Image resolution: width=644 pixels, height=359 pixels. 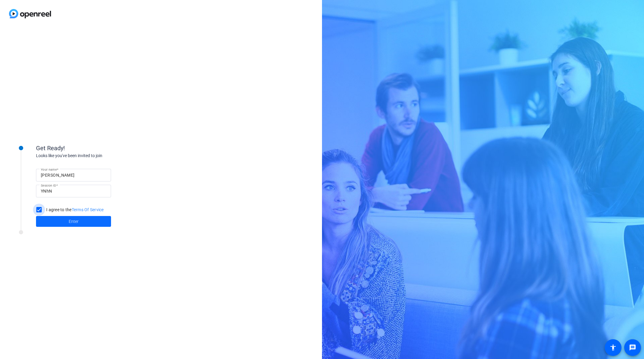 I want to click on div: Get Ready!, so click(x=96, y=148).